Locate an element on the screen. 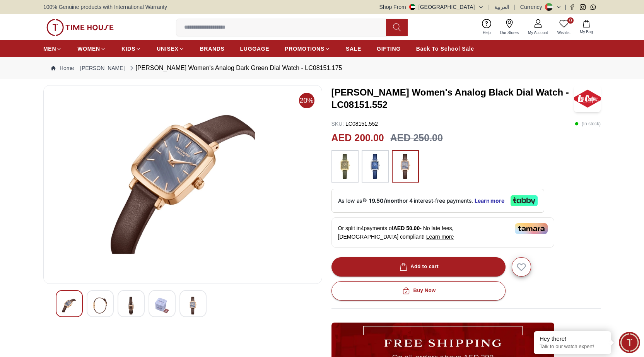 This screenshot has width=644, height=357. span: KIDS is located at coordinates (128, 49).